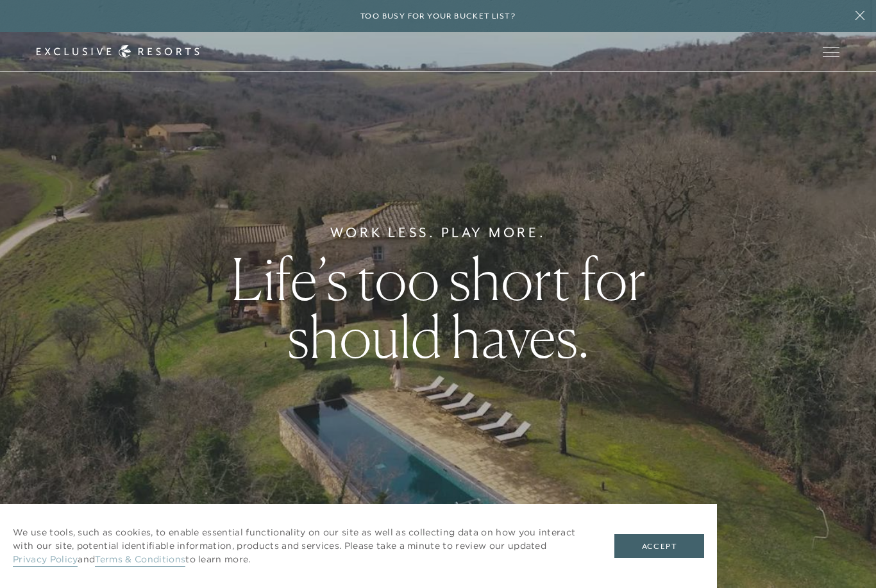  I want to click on h6: Too busy for your bucket list?, so click(438, 16).